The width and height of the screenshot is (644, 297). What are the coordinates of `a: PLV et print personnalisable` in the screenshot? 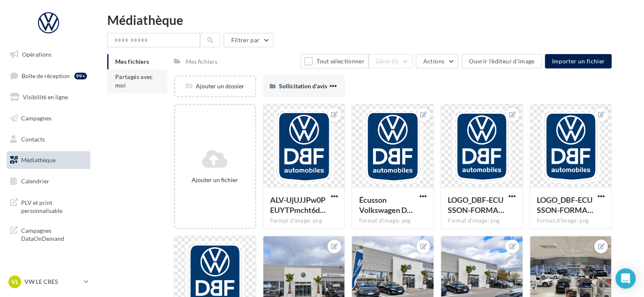 It's located at (49, 206).